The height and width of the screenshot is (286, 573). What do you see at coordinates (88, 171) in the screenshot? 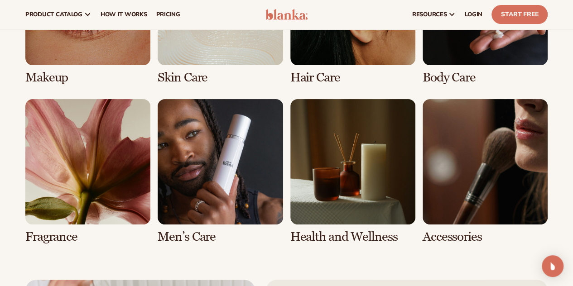
I see `div: 5 / 8` at bounding box center [88, 171].